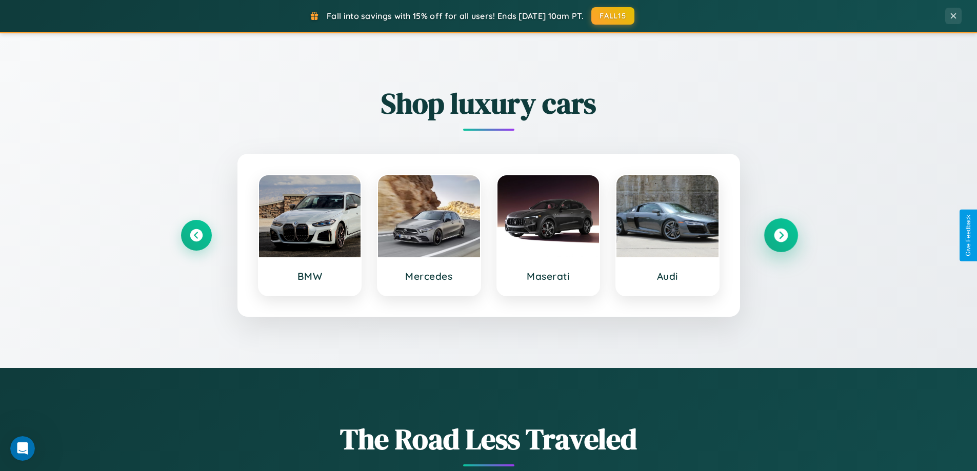 Image resolution: width=977 pixels, height=471 pixels. What do you see at coordinates (310, 276) in the screenshot?
I see `h3: BMW` at bounding box center [310, 276].